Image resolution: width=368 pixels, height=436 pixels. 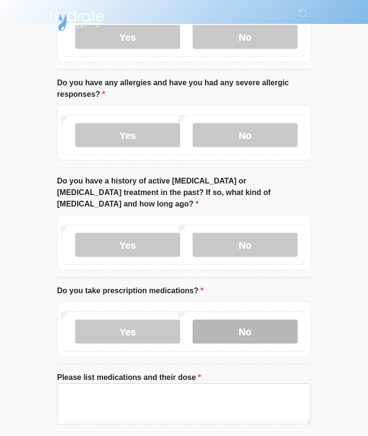 I want to click on img: Hydrate IV Bar - Arcadia Logo, so click(x=77, y=19).